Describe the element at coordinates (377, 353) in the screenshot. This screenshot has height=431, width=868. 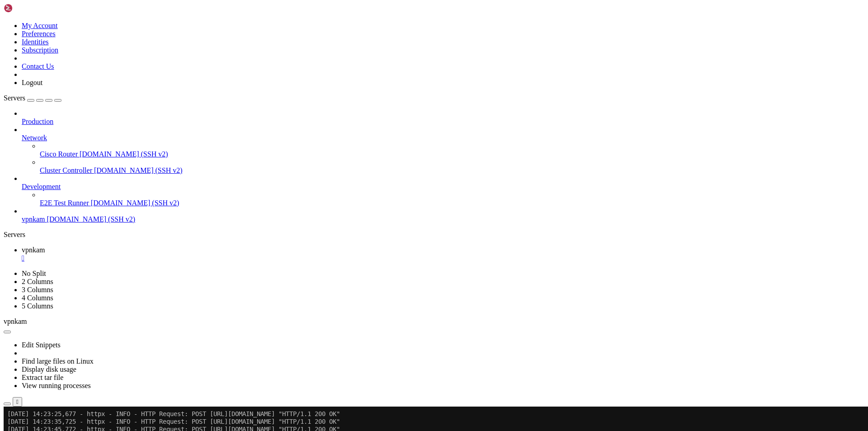
I see `x-row: root@25a3a1673f72:/vpnkamchatka# git push -u origin master` at that location.